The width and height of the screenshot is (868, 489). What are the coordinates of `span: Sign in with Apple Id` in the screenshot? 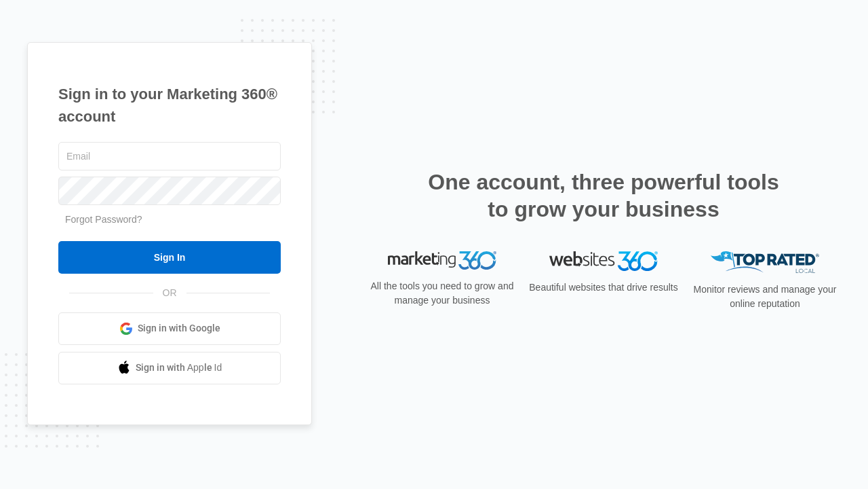 It's located at (179, 367).